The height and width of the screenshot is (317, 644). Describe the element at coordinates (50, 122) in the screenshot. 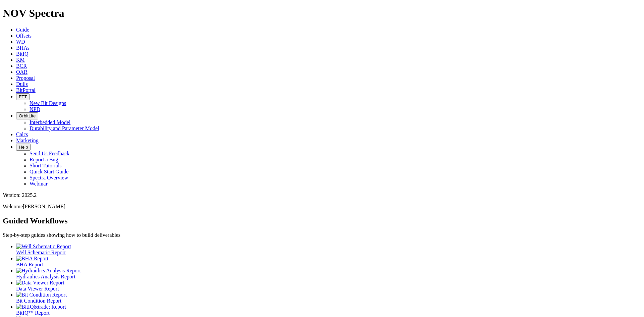

I see `a: Interbedded Model` at that location.